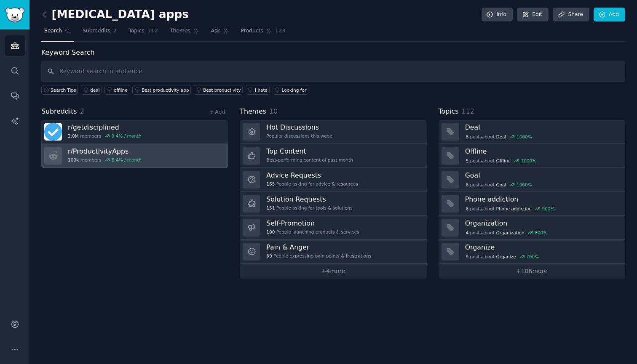 The height and width of the screenshot is (364, 637). What do you see at coordinates (318, 256) in the screenshot?
I see `div: People expressing pain points & frustrations` at bounding box center [318, 256].